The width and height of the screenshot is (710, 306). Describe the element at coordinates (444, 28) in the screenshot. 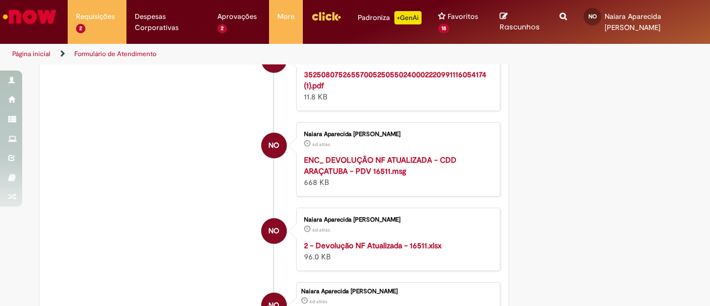

I see `span: 18` at that location.